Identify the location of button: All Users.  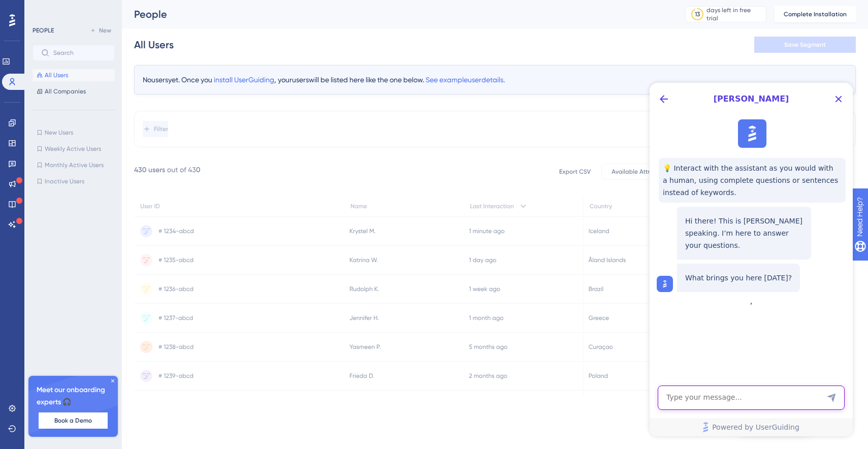
(73, 75).